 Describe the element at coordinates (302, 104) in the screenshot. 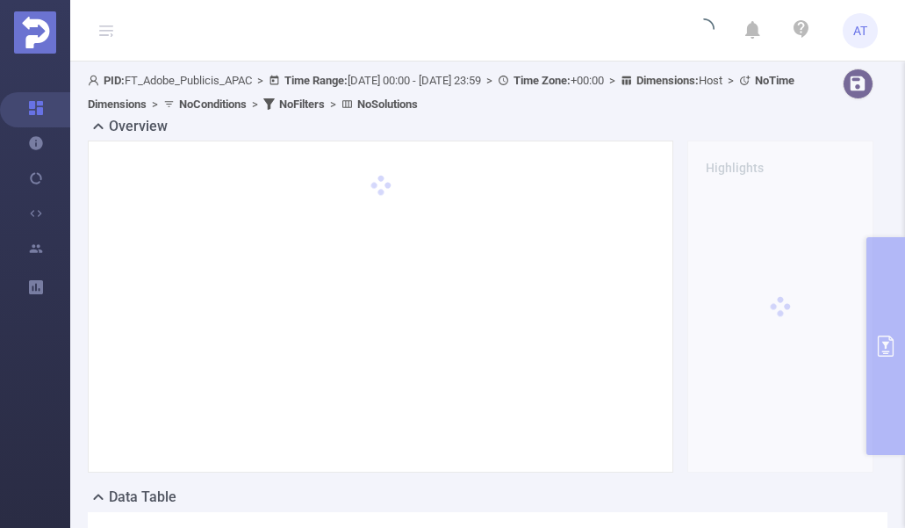

I see `b: No Filters` at that location.